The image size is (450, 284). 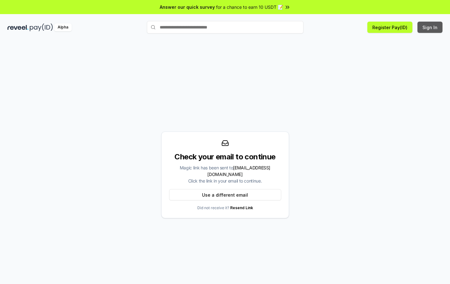 What do you see at coordinates (63, 27) in the screenshot?
I see `div: Alpha` at bounding box center [63, 27].